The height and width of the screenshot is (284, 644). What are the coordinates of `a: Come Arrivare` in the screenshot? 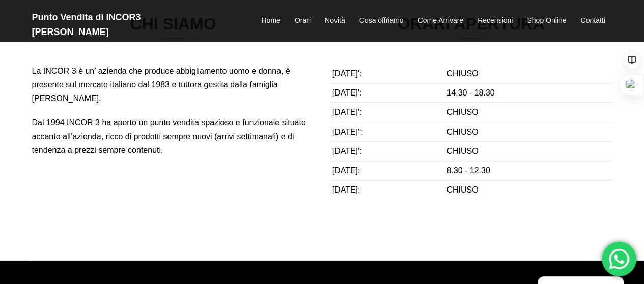 It's located at (440, 21).